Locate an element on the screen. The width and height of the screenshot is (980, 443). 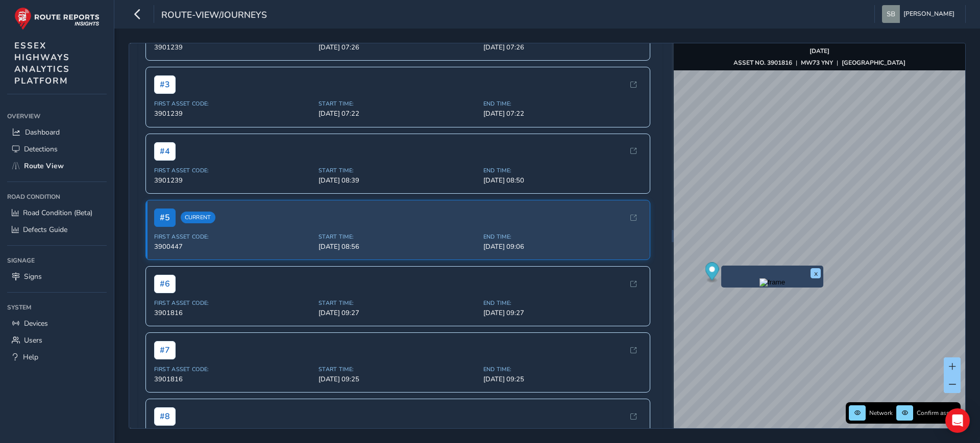
div: Map marker is located at coordinates (711, 273).